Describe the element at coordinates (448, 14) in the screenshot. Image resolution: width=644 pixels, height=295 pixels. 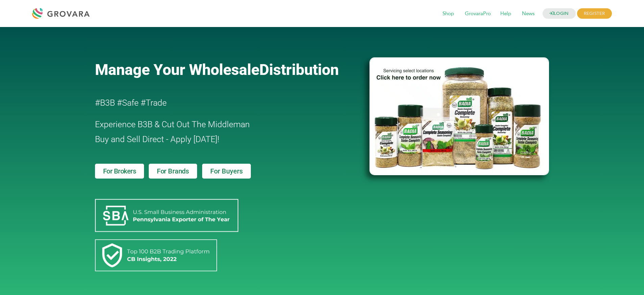
I see `a: Shop` at that location.